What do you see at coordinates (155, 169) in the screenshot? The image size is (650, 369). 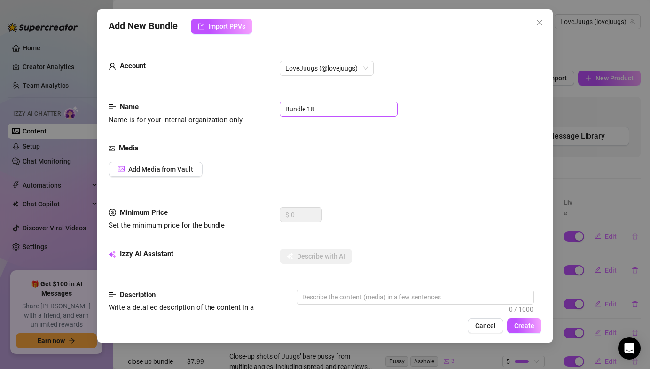 I see `button: Add Media from Vault` at bounding box center [155, 169].